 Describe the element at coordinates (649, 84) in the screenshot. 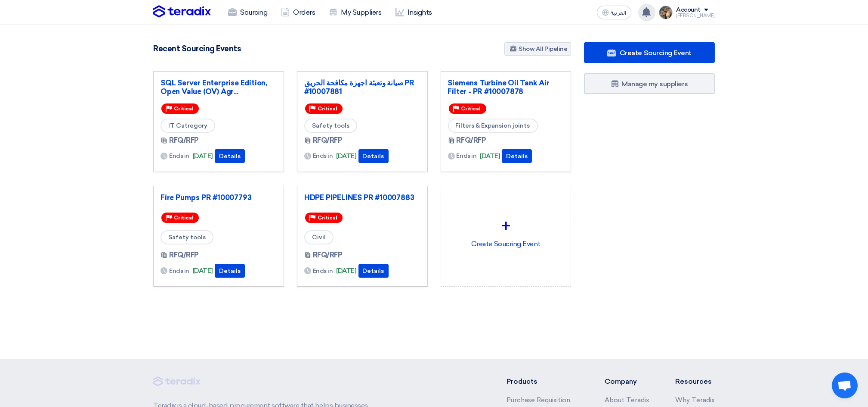

I see `a: Manage my suppliers` at that location.